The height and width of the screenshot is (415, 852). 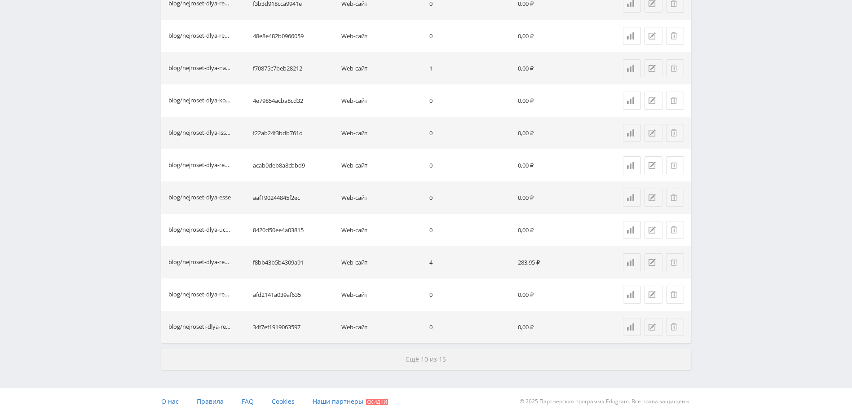 I want to click on button: Ещё 10 из 15, so click(x=426, y=359).